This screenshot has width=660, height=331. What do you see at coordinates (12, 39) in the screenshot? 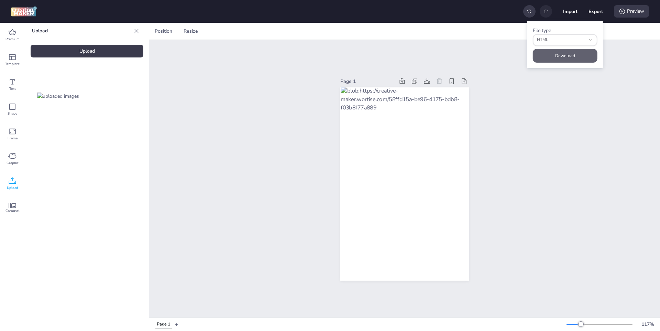
I see `span: Premium` at bounding box center [12, 39].